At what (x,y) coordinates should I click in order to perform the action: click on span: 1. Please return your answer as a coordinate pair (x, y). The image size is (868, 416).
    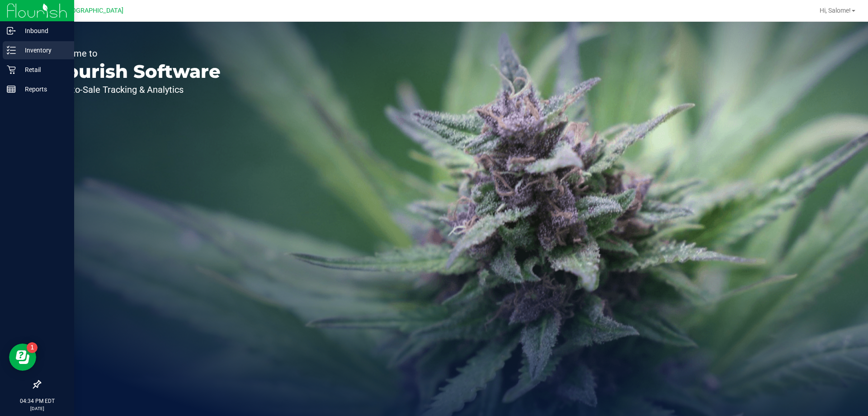
    Looking at the image, I should click on (6, 5).